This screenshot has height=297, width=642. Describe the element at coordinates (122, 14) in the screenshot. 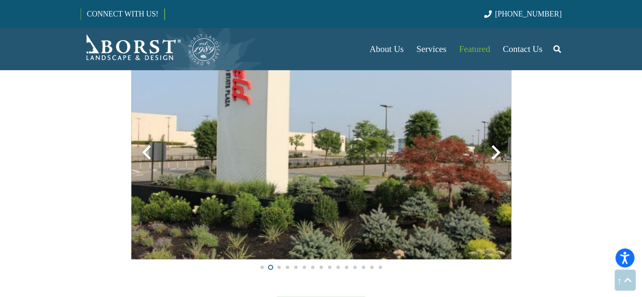

I see `a: CONNECT WITH US!` at that location.